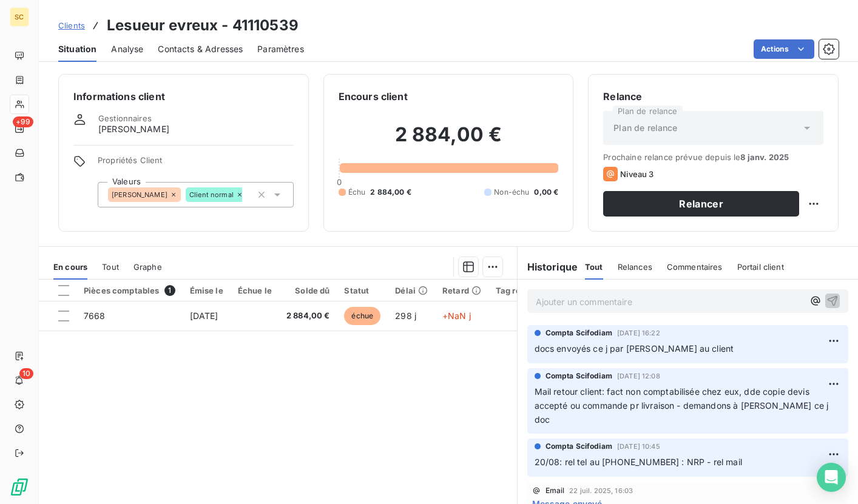  I want to click on span: 8 janv. 2025, so click(764, 157).